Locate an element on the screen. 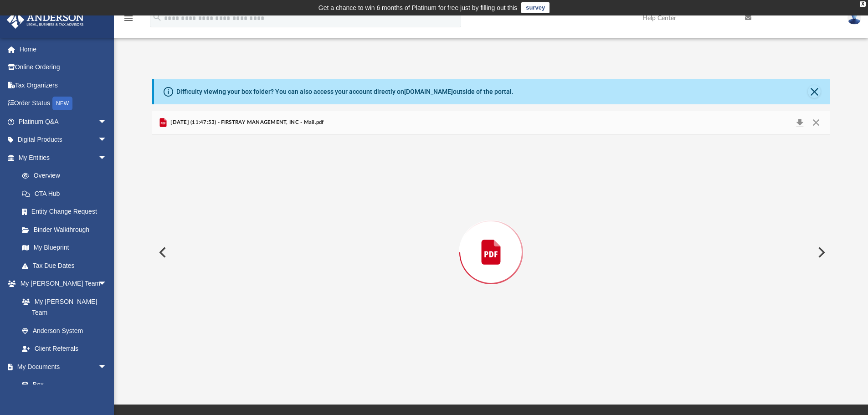  div: NEW is located at coordinates (63, 103).